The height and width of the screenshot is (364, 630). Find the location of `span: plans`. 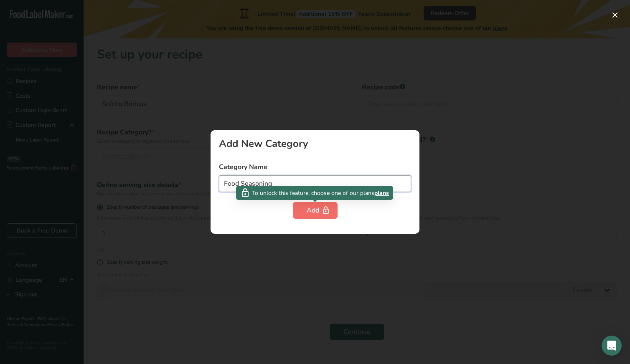

span: plans is located at coordinates (381, 193).